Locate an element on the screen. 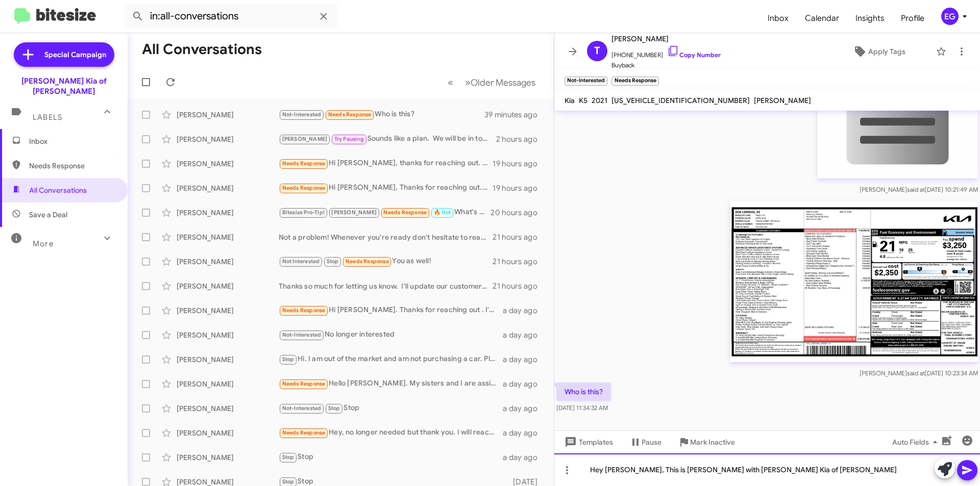 This screenshot has width=980, height=486. span: Templates is located at coordinates (588, 443).